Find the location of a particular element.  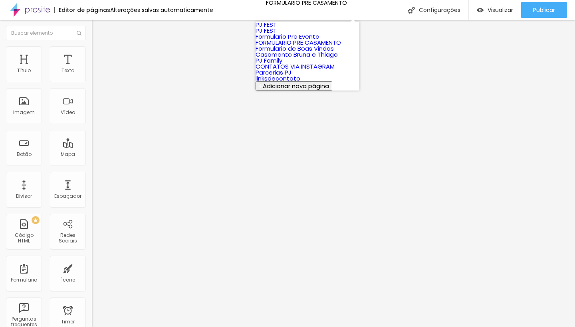

a: FORMULARIO PRE CASAMENTO is located at coordinates (298, 42).